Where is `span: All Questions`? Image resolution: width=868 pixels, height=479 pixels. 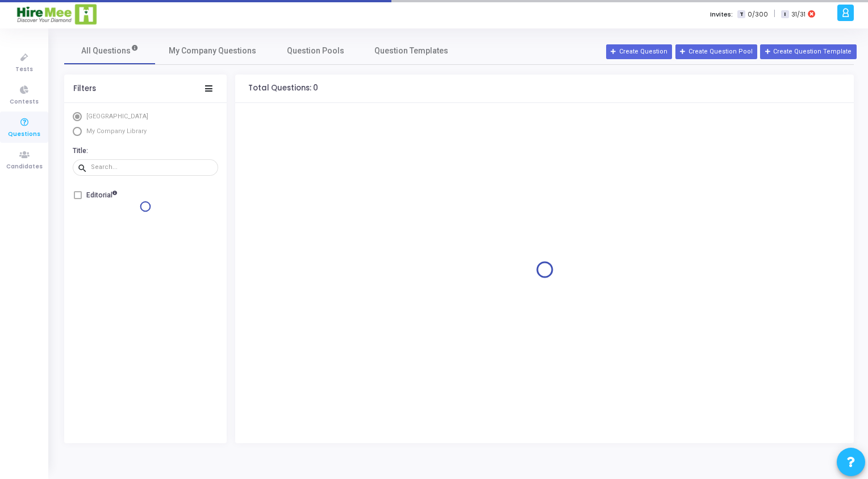 span: All Questions is located at coordinates (110, 51).